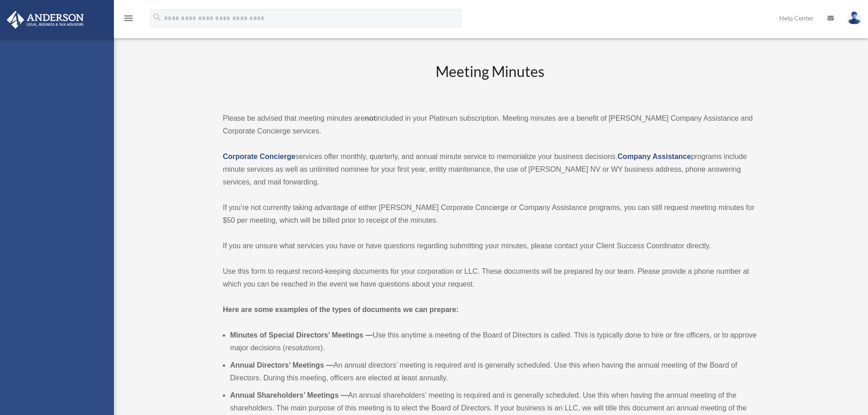 This screenshot has height=415, width=868. I want to click on i: search, so click(157, 17).